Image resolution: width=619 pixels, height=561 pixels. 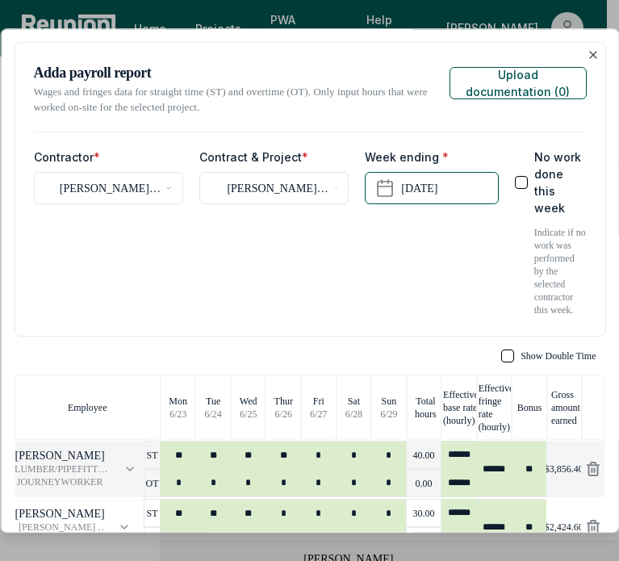 What do you see at coordinates (495, 408) in the screenshot?
I see `p: Effective fringe rate (hourly)` at bounding box center [495, 408].